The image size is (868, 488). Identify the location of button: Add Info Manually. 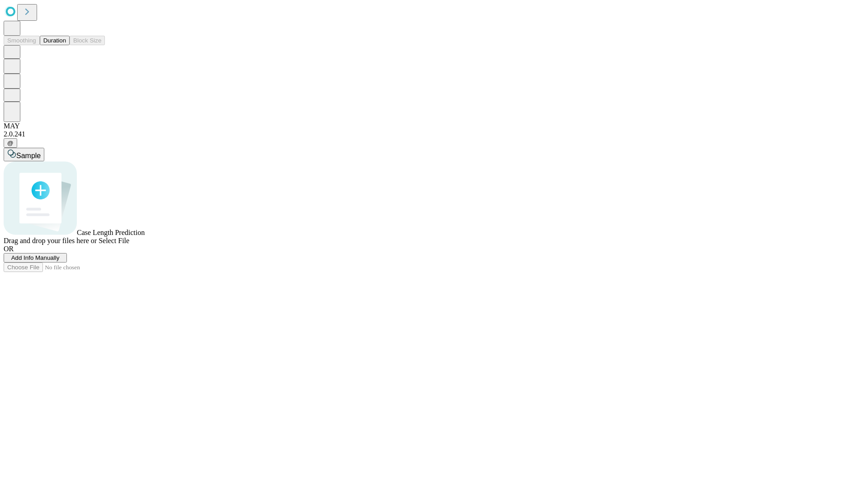
(35, 258).